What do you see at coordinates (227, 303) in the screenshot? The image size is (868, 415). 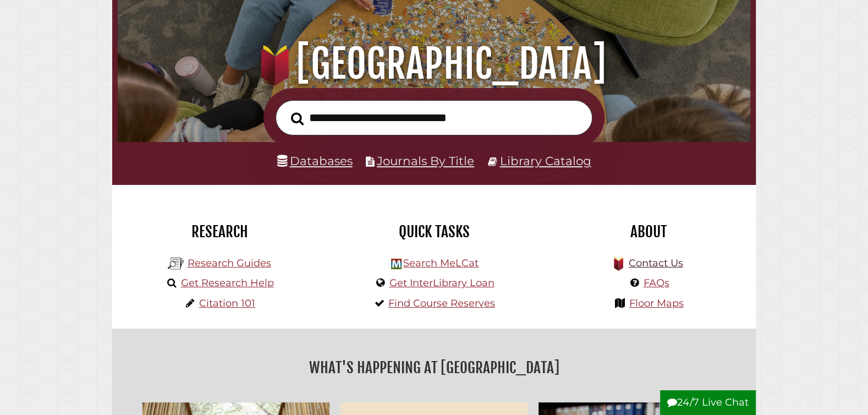 I see `a: Citation 101` at bounding box center [227, 303].